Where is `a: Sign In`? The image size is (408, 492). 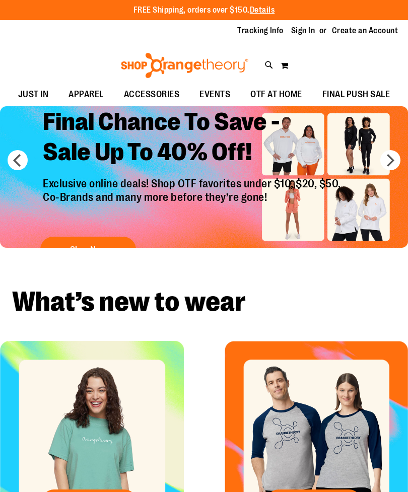 a: Sign In is located at coordinates (303, 31).